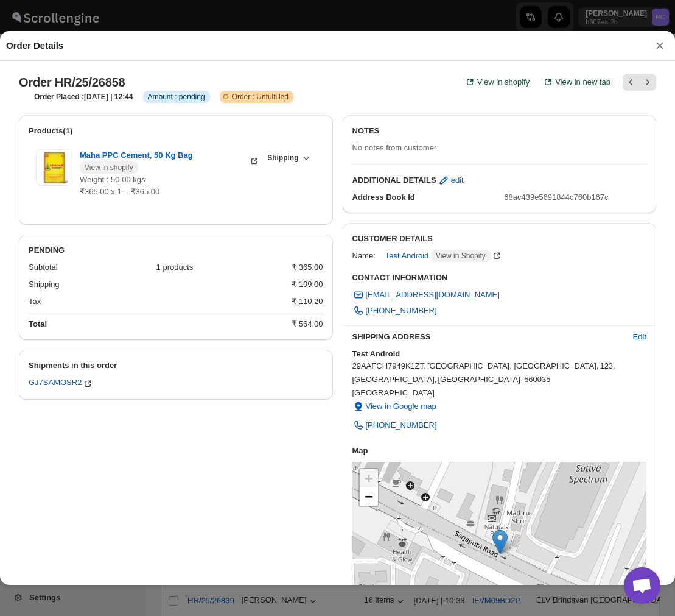  Describe the element at coordinates (487, 337) in the screenshot. I see `h3: SHIPPING ADDRESS` at that location.